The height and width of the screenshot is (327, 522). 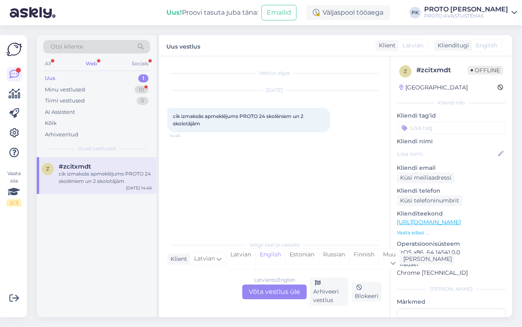 What do you see at coordinates (451, 45) in the screenshot?
I see `div: Klienditugi` at bounding box center [451, 45].